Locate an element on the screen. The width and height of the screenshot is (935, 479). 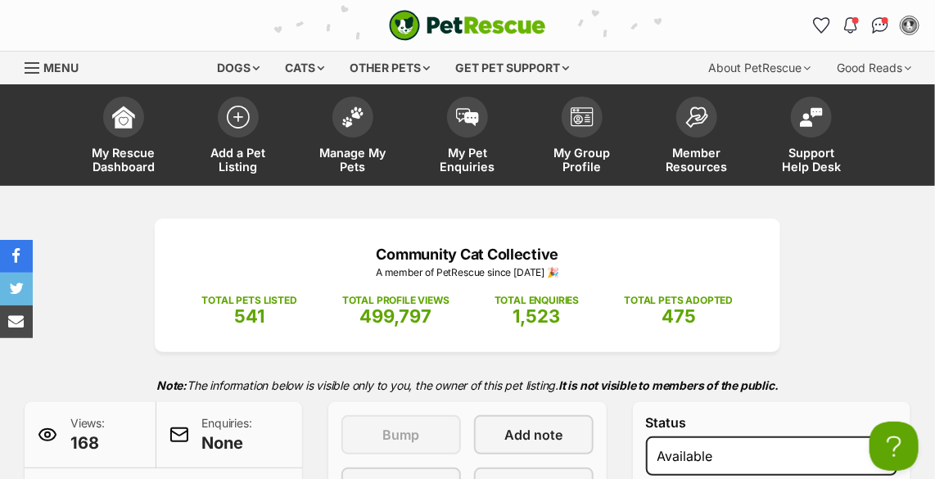
img: Mags Hamilton profile pic is located at coordinates (909, 25).